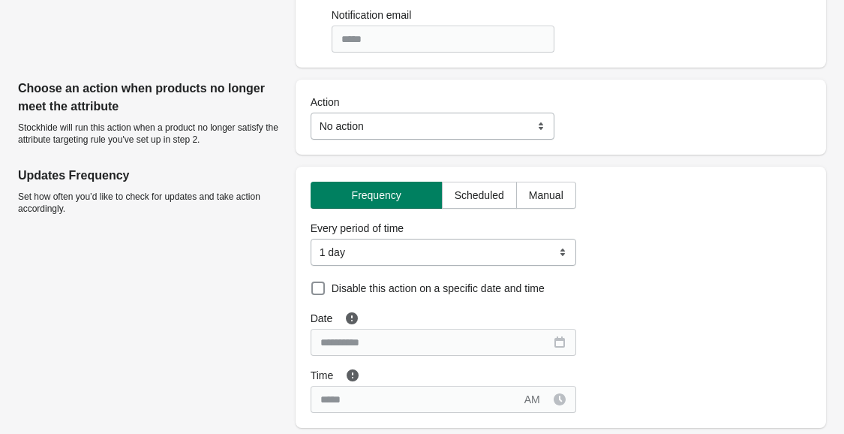 This screenshot has width=844, height=434. What do you see at coordinates (151, 98) in the screenshot?
I see `p: Choose an action when products no longer meet the attribute` at bounding box center [151, 98].